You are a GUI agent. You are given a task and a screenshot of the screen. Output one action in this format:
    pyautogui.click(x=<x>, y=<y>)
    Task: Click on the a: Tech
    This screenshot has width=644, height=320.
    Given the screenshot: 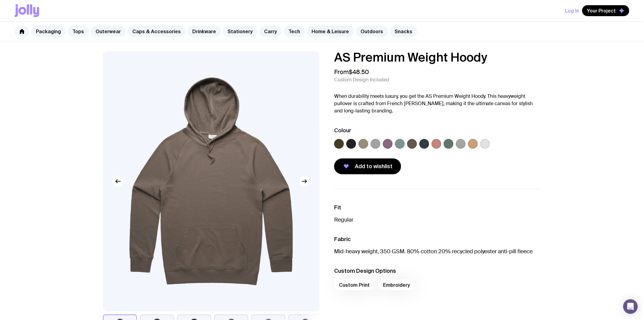 What is the action you would take?
    pyautogui.click(x=295, y=32)
    